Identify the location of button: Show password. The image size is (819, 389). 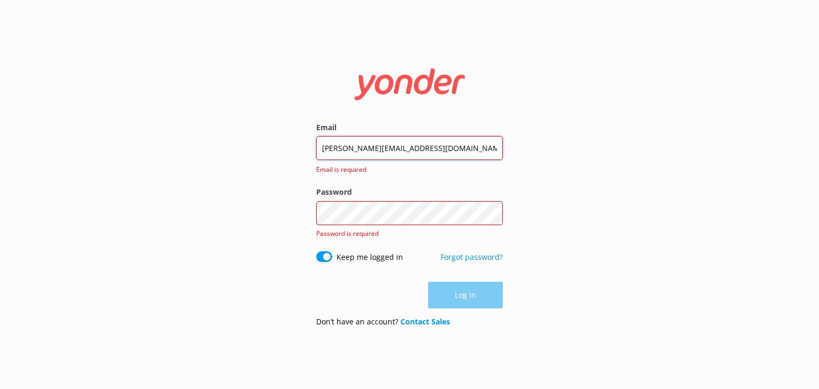
(492, 213).